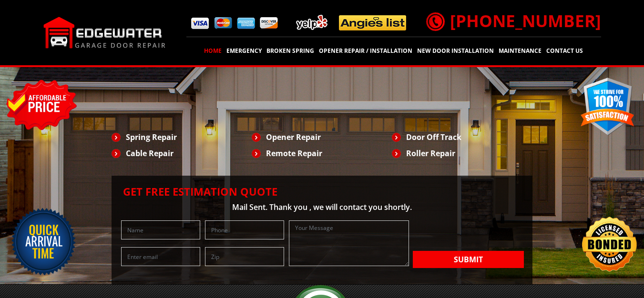 The image size is (644, 298). What do you see at coordinates (435, 21) in the screenshot?
I see `img: call.png` at bounding box center [435, 21].